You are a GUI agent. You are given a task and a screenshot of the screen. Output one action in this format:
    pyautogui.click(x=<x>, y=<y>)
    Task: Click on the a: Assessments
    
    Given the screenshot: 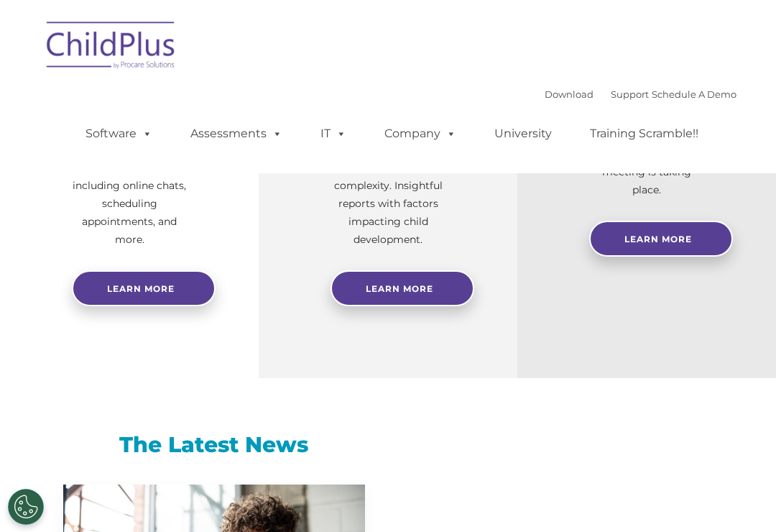 What is the action you would take?
    pyautogui.click(x=237, y=134)
    